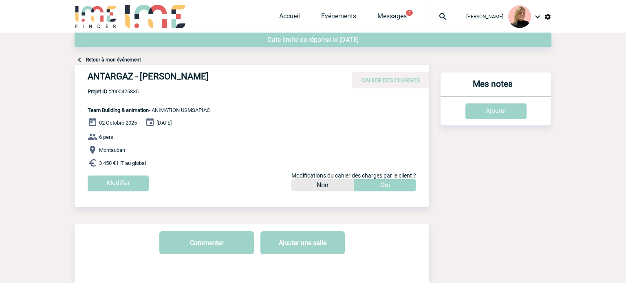 This screenshot has width=626, height=283. I want to click on img: IME-Finder, so click(96, 16).